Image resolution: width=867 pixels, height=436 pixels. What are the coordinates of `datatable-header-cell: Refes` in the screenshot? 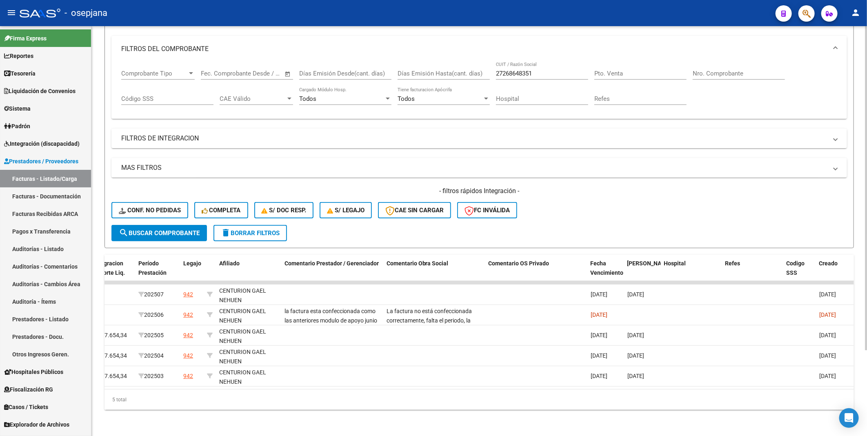 It's located at (753, 273).